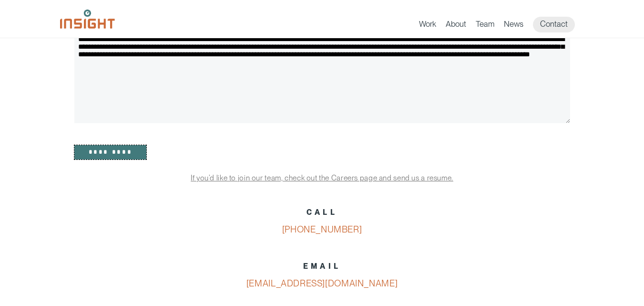 The image size is (644, 306). What do you see at coordinates (322, 212) in the screenshot?
I see `strong: CALL` at bounding box center [322, 212].